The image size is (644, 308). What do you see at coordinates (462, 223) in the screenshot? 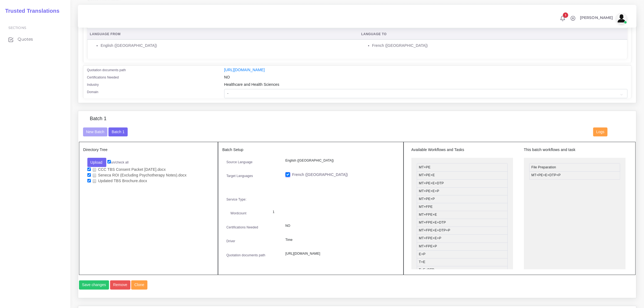
I see `li: MT+FPE+E+DTP` at bounding box center [462, 223].